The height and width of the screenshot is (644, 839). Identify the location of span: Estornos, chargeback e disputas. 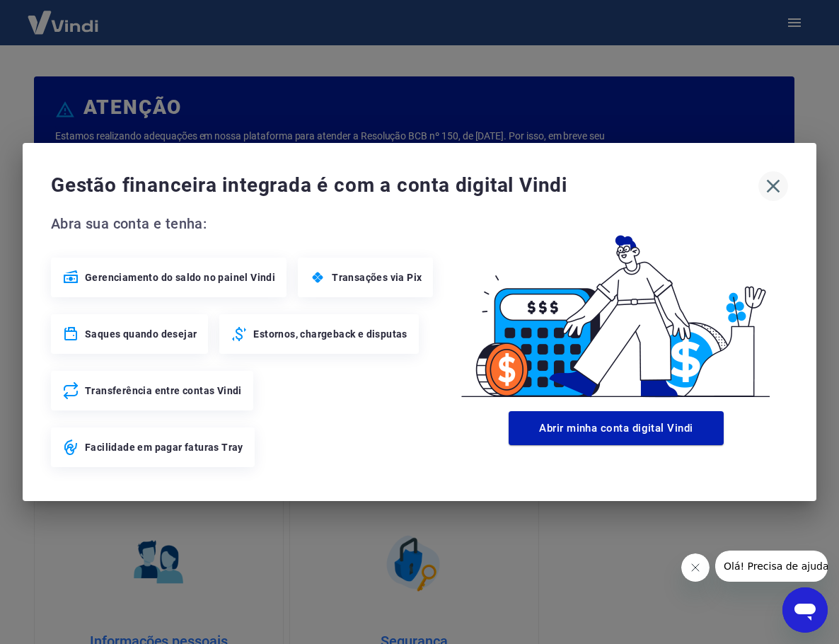
(329, 334).